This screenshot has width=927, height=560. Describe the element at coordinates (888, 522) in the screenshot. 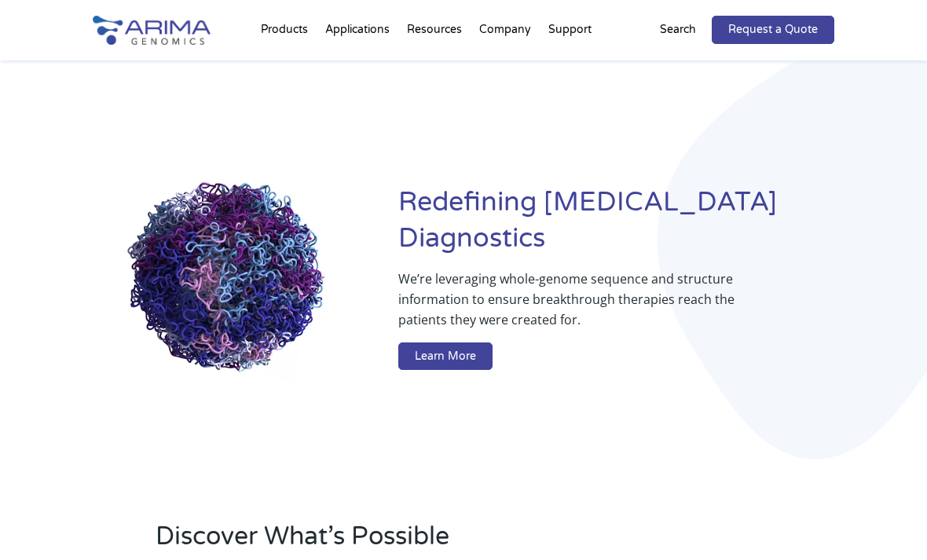

I see `div: Chat Widget` at that location.